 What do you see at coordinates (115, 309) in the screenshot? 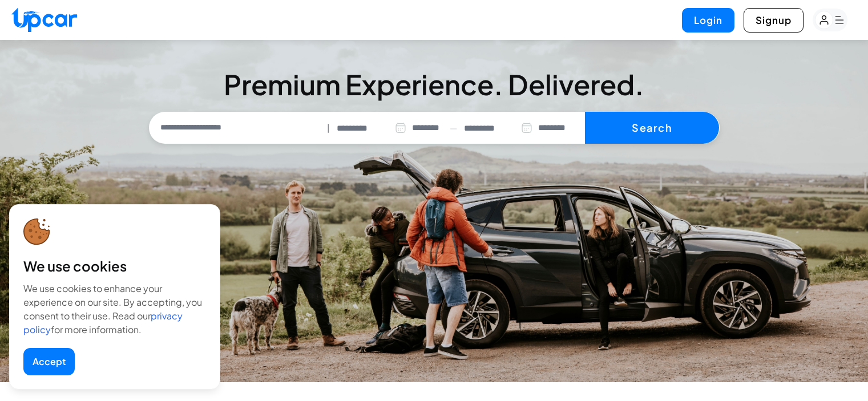
I see `div: We use cookies to enhance your experience on our site. By accepting, you consent to their use. Re...` at bounding box center [115, 309].